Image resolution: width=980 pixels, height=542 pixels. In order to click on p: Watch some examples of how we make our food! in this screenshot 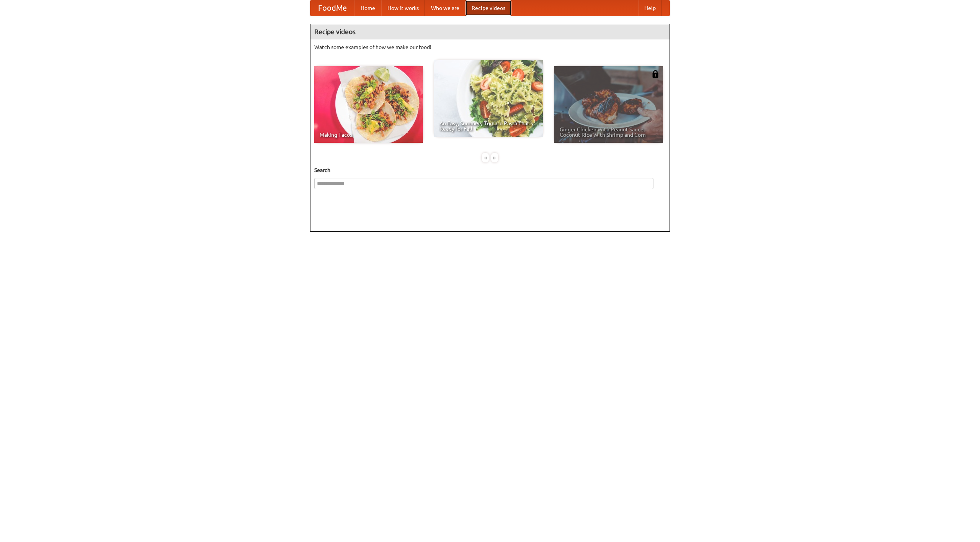, I will do `click(490, 47)`.